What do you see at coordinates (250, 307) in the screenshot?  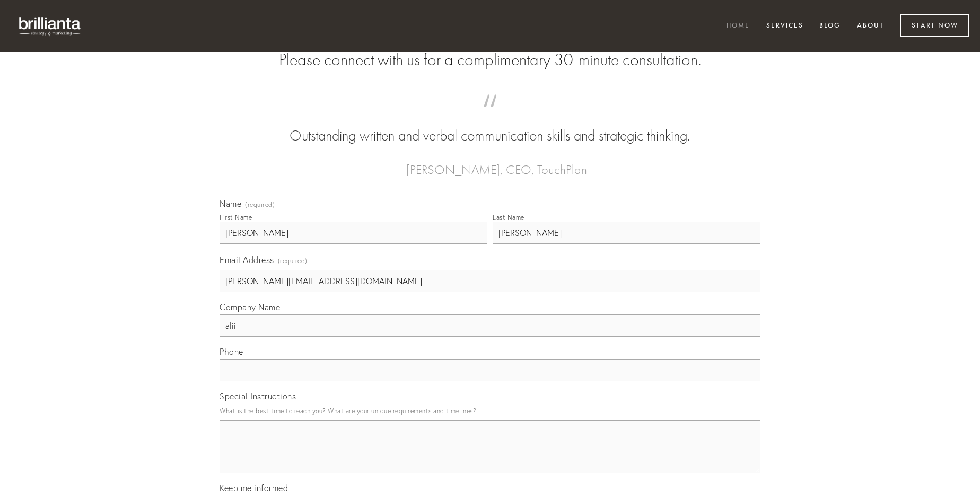 I see `span: Company Name` at bounding box center [250, 307].